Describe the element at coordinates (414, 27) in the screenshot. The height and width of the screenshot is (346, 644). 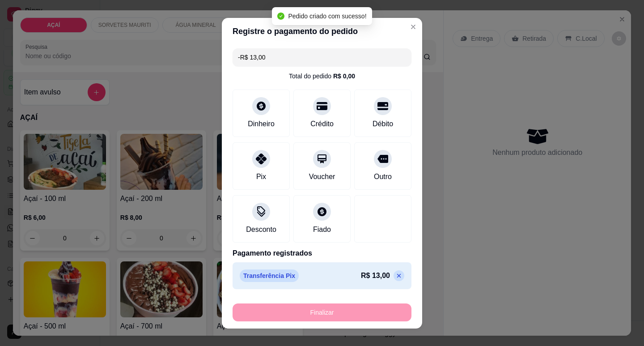
I see `button: Close` at that location.